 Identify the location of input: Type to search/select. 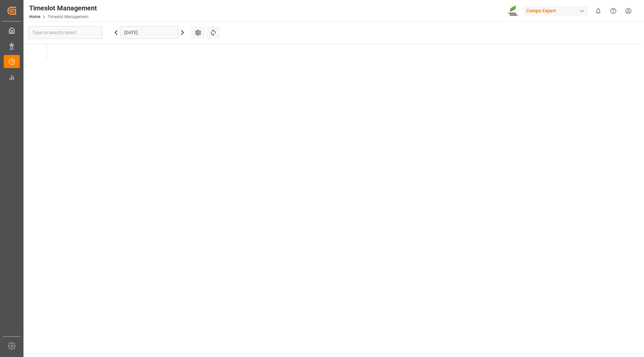
(65, 33).